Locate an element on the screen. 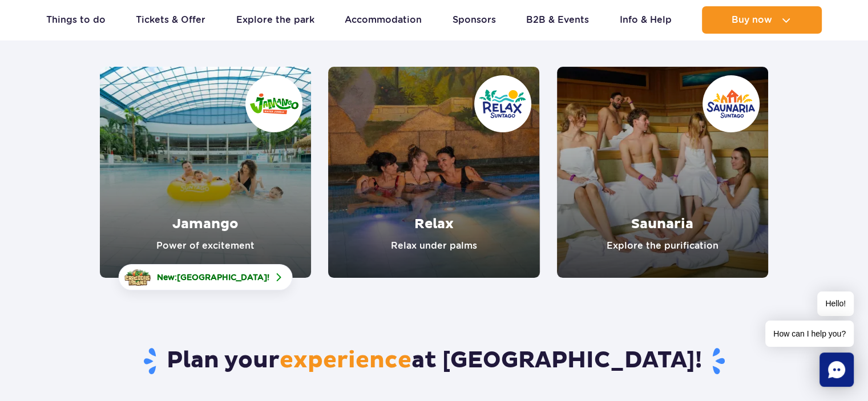 The image size is (868, 401). a: Sponsors is located at coordinates (475, 20).